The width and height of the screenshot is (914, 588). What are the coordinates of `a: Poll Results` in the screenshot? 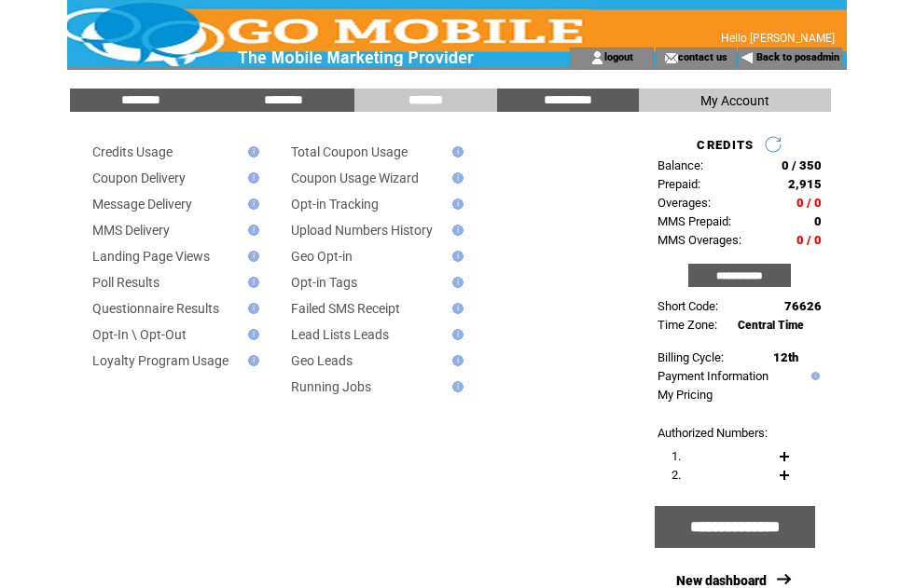 It's located at (126, 283).